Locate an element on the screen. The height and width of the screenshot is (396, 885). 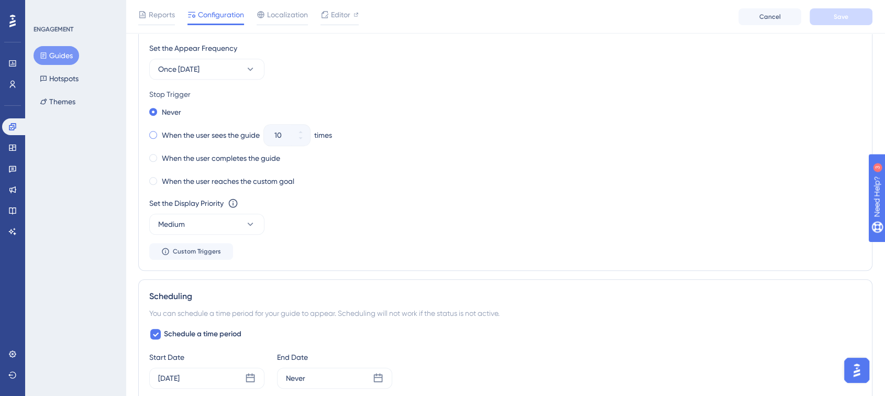
div: Start Date is located at coordinates (207, 357).